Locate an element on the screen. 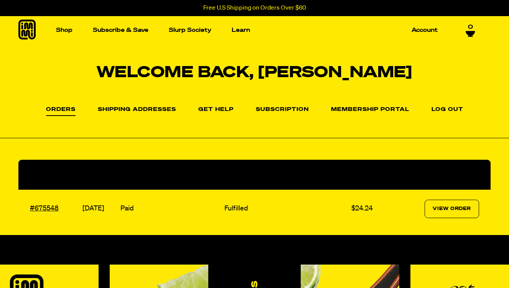  span: 0 is located at coordinates (471, 27).